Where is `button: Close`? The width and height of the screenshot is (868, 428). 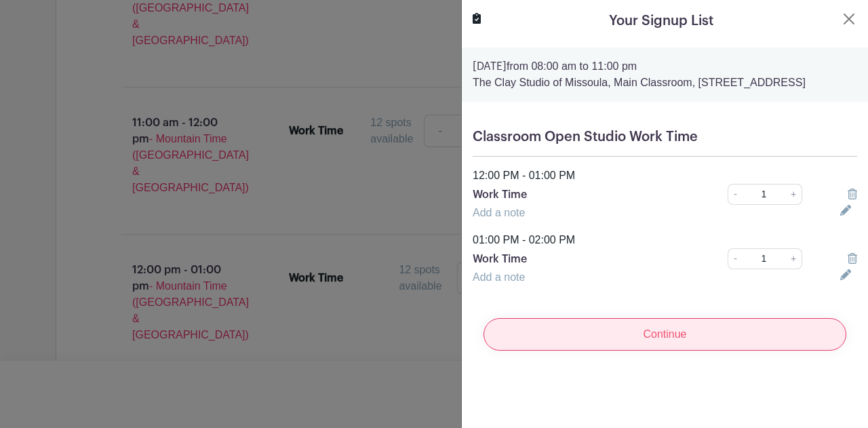 button: Close is located at coordinates (849, 19).